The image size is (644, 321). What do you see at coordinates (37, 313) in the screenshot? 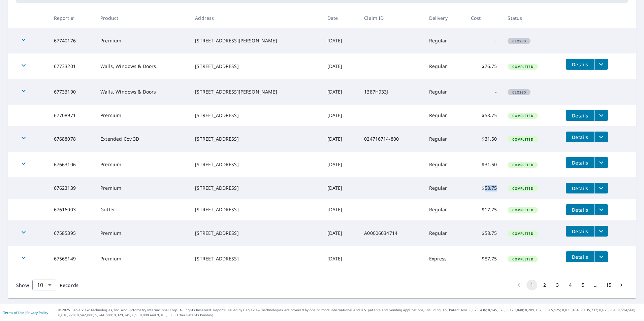
I see `a: Privacy Policy` at bounding box center [37, 313].